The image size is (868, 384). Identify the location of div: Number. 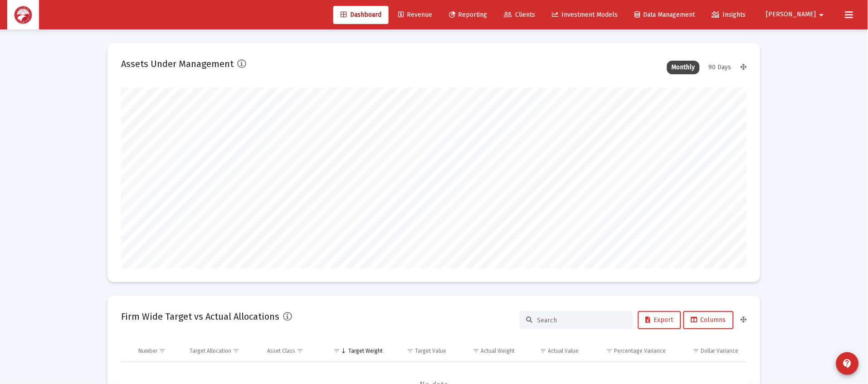
(148, 352).